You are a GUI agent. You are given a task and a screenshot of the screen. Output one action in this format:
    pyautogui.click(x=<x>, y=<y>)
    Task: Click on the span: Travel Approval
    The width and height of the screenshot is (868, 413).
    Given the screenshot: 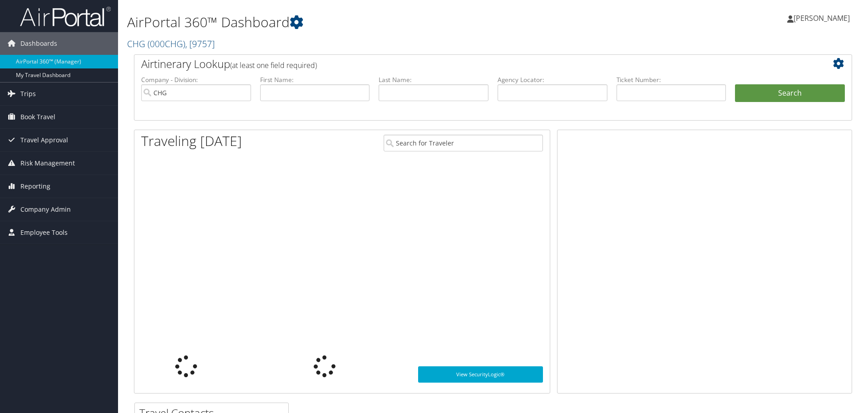 What is the action you would take?
    pyautogui.click(x=44, y=140)
    